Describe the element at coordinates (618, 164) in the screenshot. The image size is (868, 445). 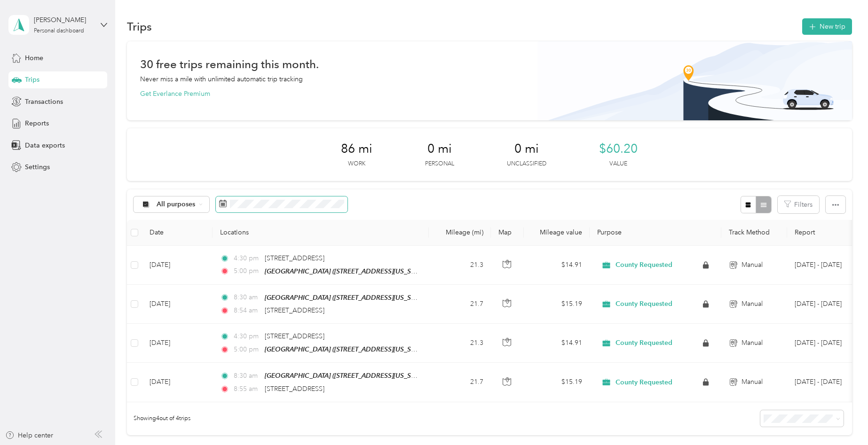
I see `p: Value` at that location.